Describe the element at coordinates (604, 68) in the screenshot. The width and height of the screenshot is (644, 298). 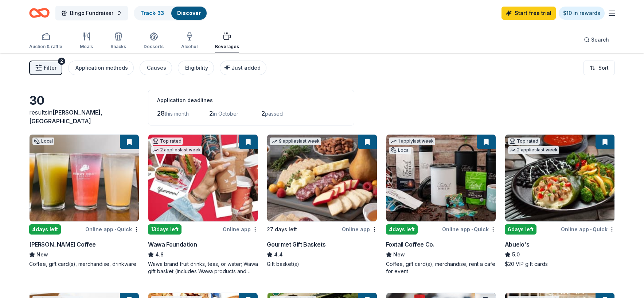
I see `span: Sort` at that location.